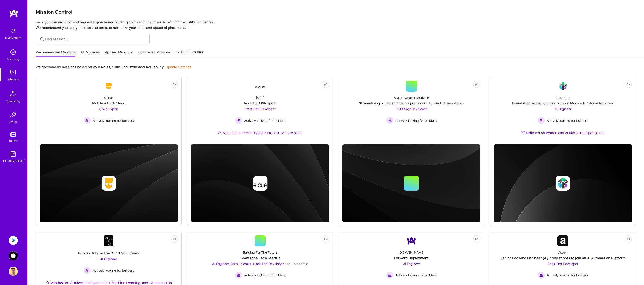 Image resolution: width=644 pixels, height=285 pixels. Describe the element at coordinates (13, 272) in the screenshot. I see `img: User Avatar` at that location.